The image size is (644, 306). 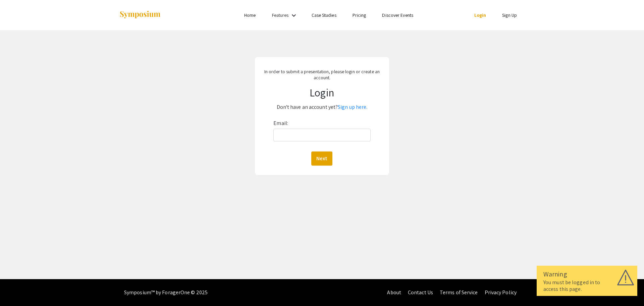 What do you see at coordinates (324, 15) in the screenshot?
I see `a: Case Studies` at bounding box center [324, 15].